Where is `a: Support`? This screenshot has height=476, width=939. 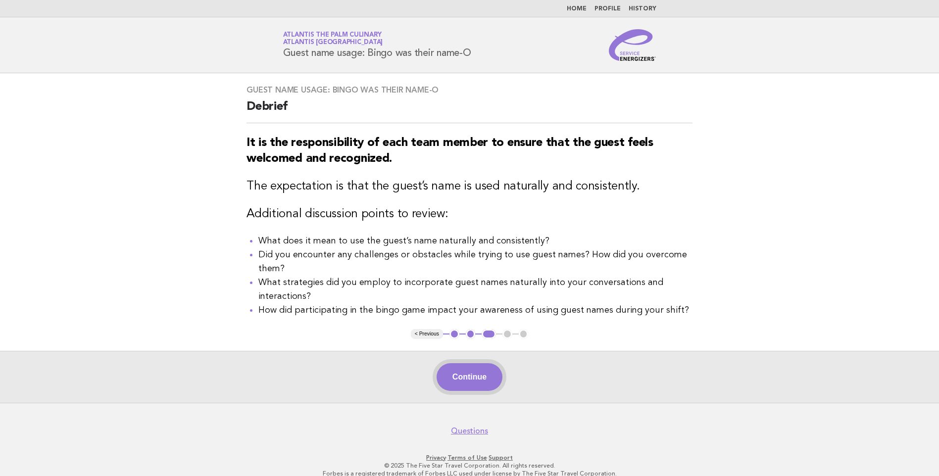
a: Support is located at coordinates (500, 458).